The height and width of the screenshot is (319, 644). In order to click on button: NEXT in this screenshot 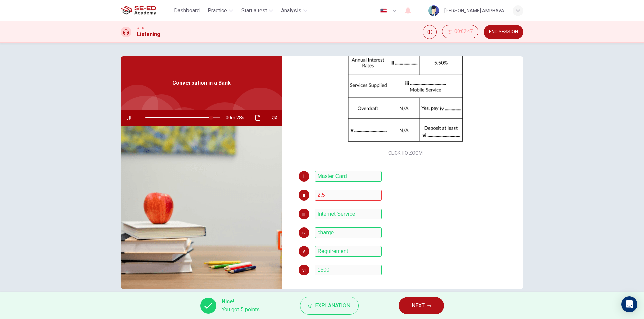, I will do `click(421, 306)`.